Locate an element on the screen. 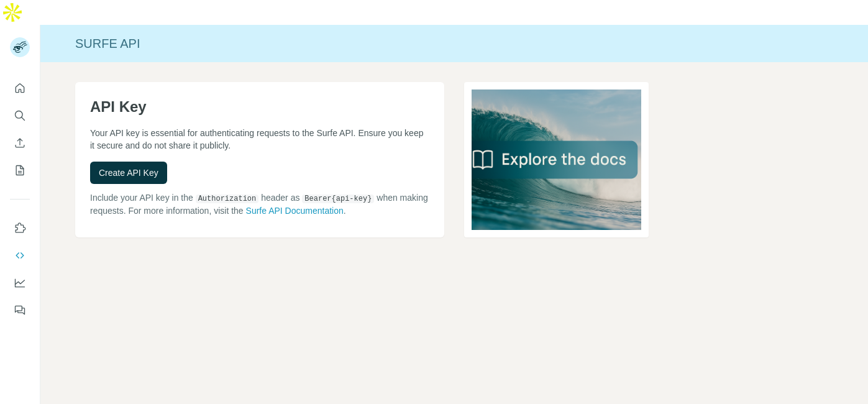 This screenshot has height=404, width=868. div: Surfe API is located at coordinates (454, 43).